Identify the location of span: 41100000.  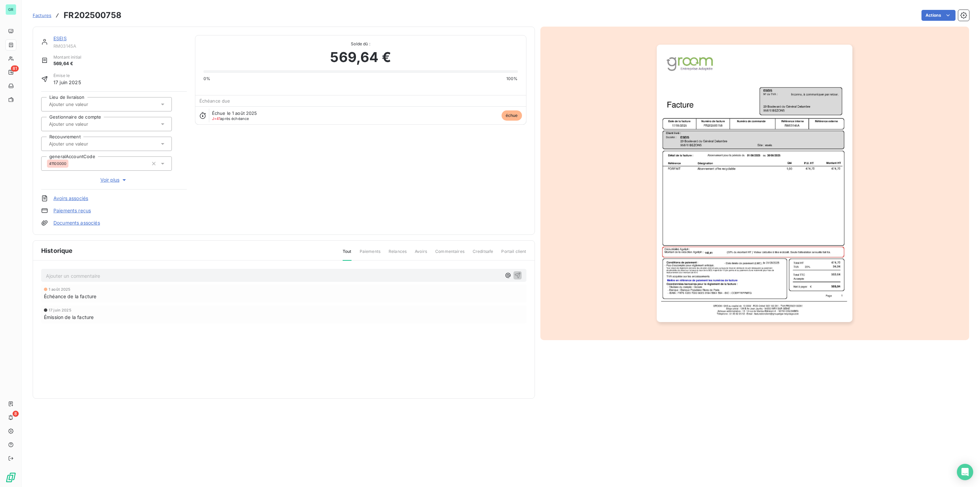
(57, 164).